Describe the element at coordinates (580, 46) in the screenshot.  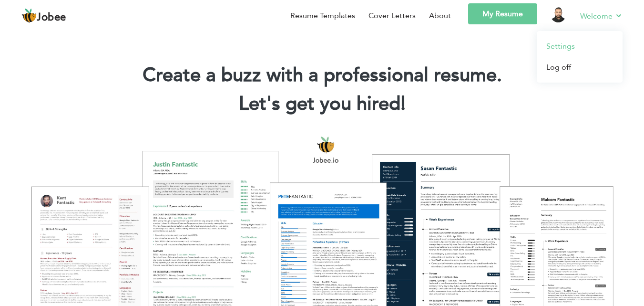
I see `a: Settings` at that location.